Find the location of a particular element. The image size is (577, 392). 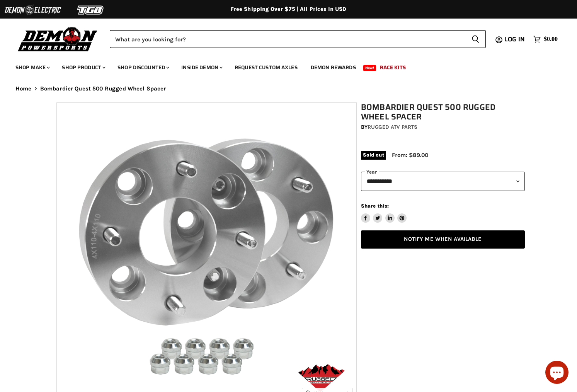

button: Search is located at coordinates (475, 39).